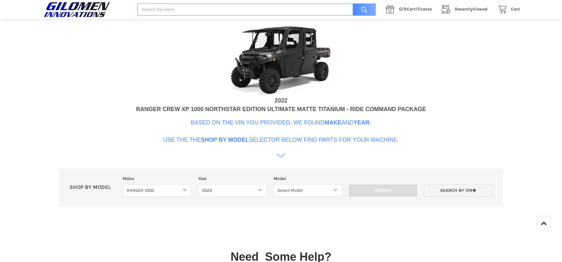 Image resolution: width=562 pixels, height=262 pixels. I want to click on span: Gift, so click(403, 9).